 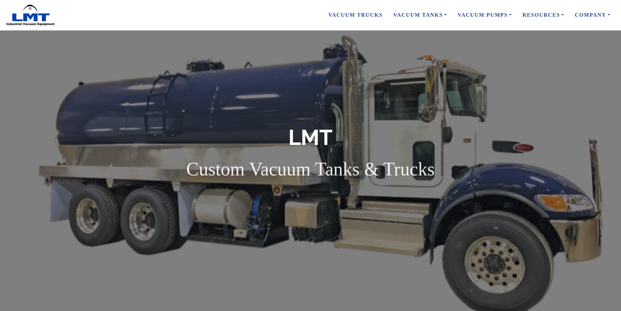 I want to click on a: Vacuum Trucks, so click(x=355, y=15).